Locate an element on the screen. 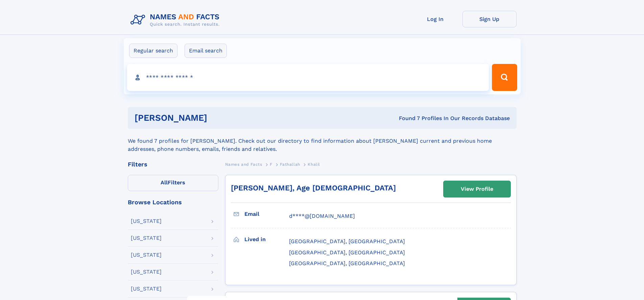 Image resolution: width=644 pixels, height=300 pixels. a: View Profile is located at coordinates (477, 189).